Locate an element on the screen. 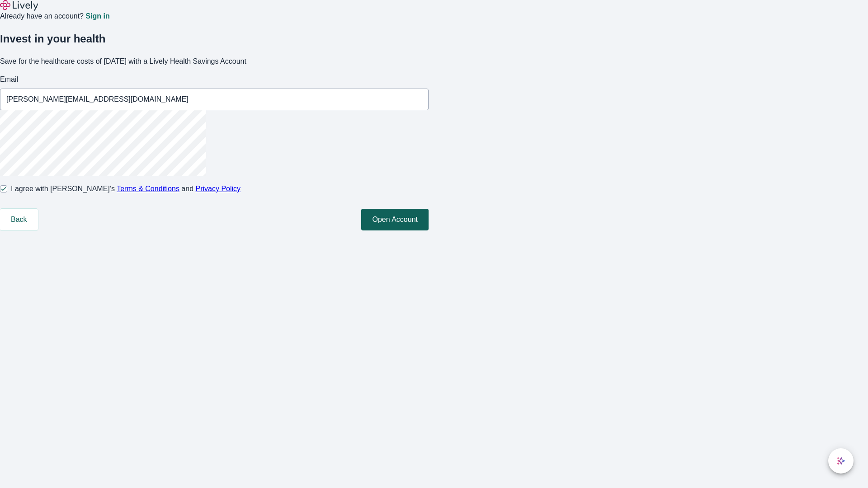 This screenshot has height=488, width=868. button: Open Account is located at coordinates (395, 220).